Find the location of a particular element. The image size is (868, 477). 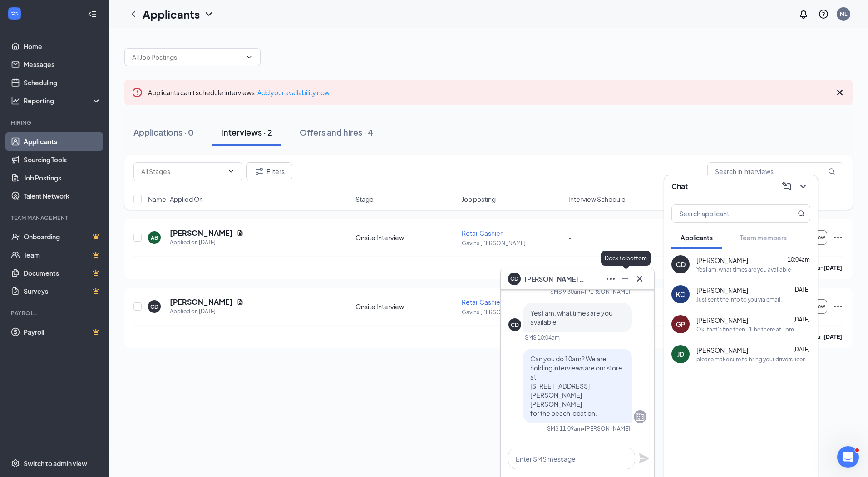

div: Hiring is located at coordinates (55, 122).